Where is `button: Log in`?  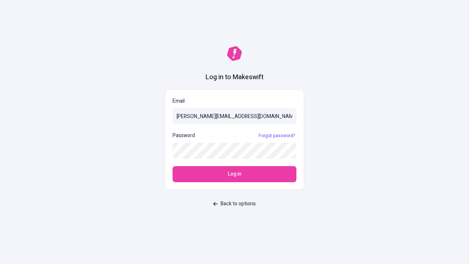
button: Log in is located at coordinates (234, 174).